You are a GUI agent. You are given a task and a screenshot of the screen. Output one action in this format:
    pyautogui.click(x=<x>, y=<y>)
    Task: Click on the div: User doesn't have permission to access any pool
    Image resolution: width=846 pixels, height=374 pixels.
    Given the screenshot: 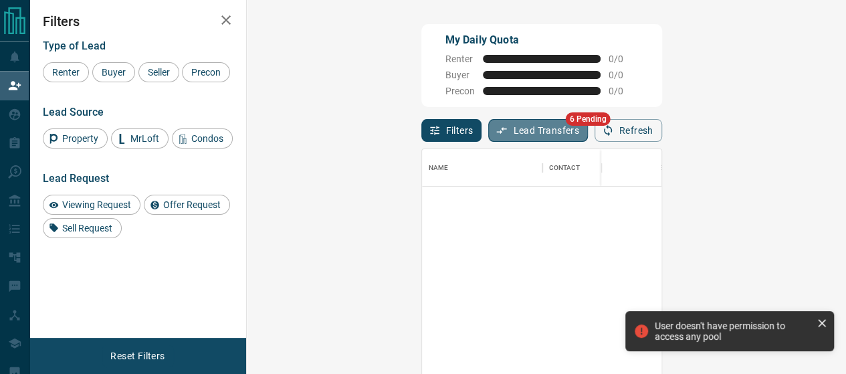 What is the action you would take?
    pyautogui.click(x=733, y=331)
    